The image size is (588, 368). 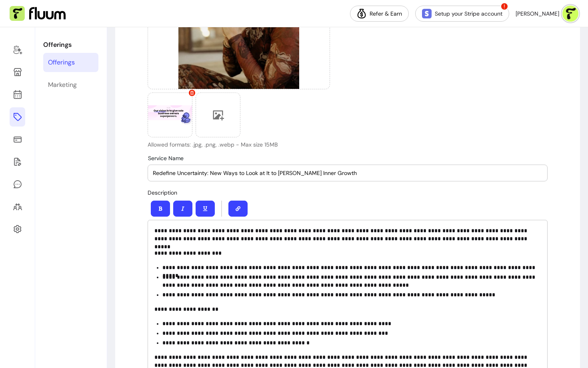 What do you see at coordinates (17, 229) in the screenshot?
I see `a: Settings` at bounding box center [17, 229].